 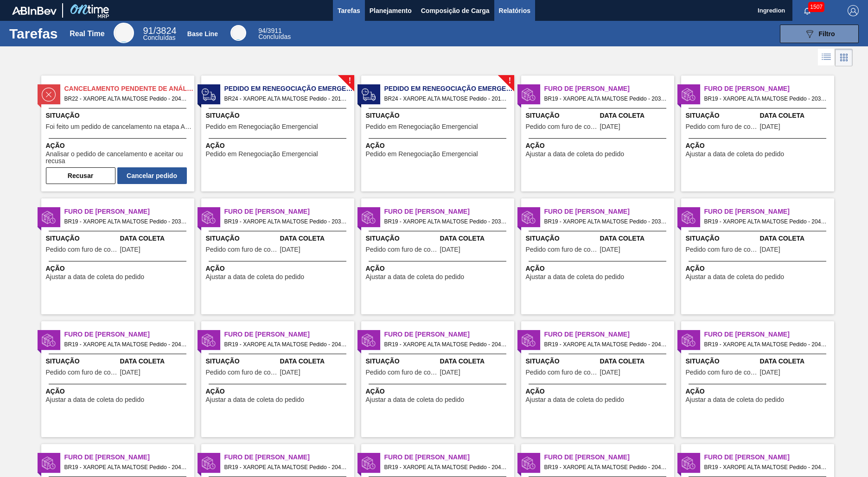 I want to click on span: BR19 - XAROPE ALTA MALTOSE Pedido - 2045058, so click(x=285, y=344).